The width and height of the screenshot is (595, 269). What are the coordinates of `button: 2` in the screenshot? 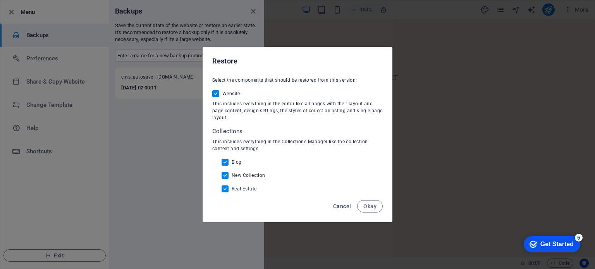 It's located at (22, 228).